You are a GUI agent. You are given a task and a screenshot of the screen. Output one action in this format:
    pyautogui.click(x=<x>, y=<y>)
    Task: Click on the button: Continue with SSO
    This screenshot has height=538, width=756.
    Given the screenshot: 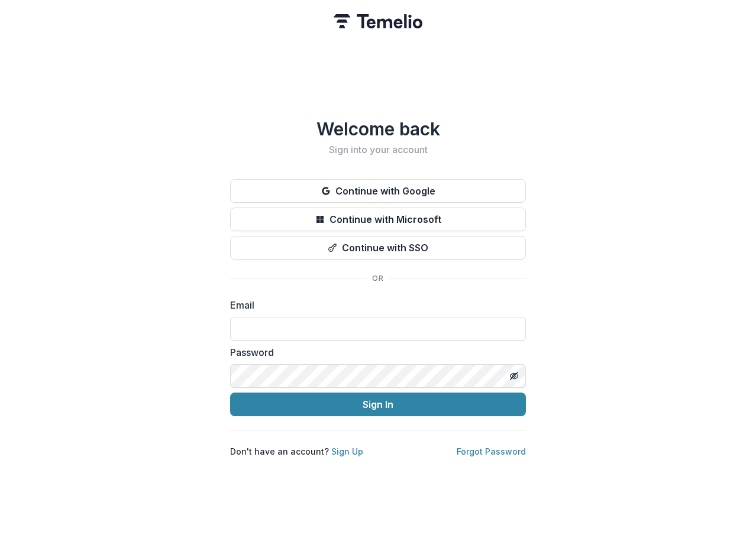 What is the action you would take?
    pyautogui.click(x=378, y=248)
    